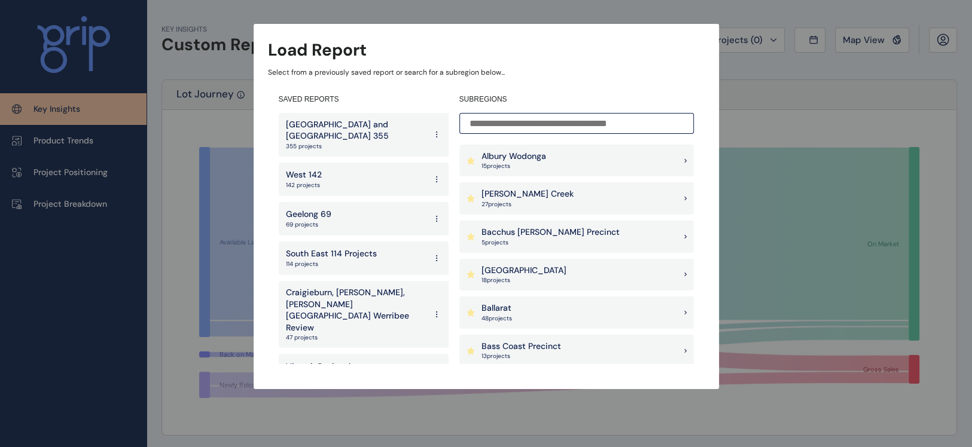 The height and width of the screenshot is (447, 972). What do you see at coordinates (528, 205) in the screenshot?
I see `p: 27 project s` at bounding box center [528, 205].